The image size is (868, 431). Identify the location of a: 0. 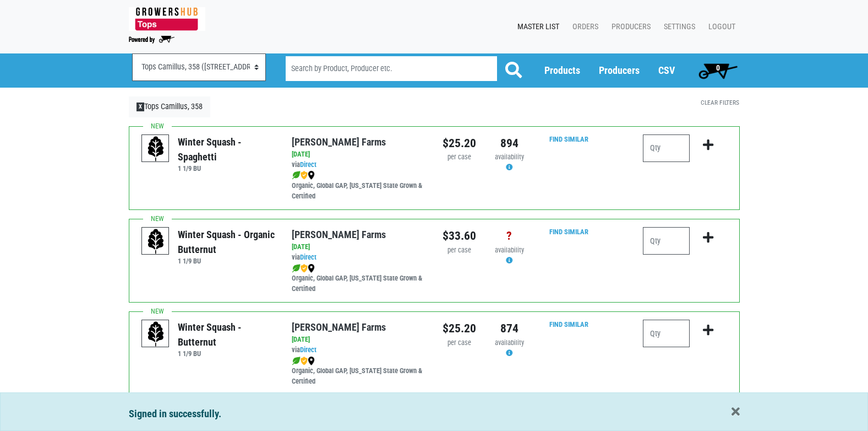
(718, 71).